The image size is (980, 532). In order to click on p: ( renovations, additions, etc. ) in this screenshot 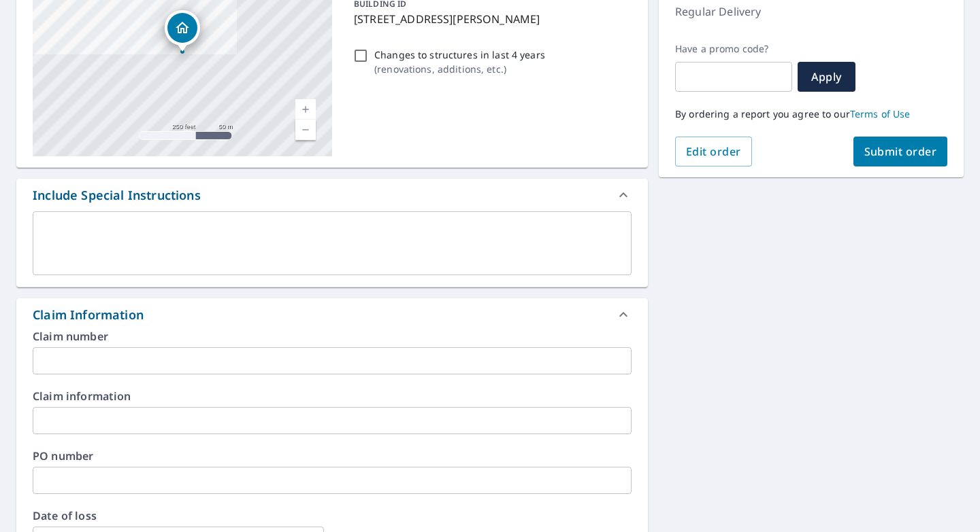, I will do `click(459, 69)`.